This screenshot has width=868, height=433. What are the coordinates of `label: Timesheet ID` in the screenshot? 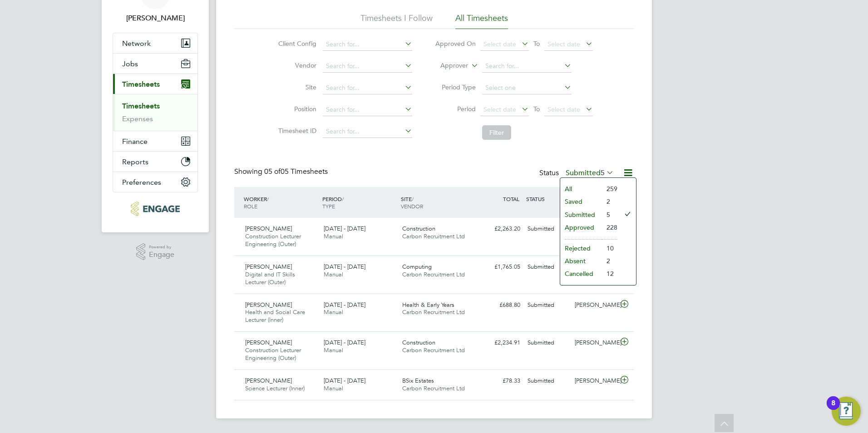 It's located at (296, 131).